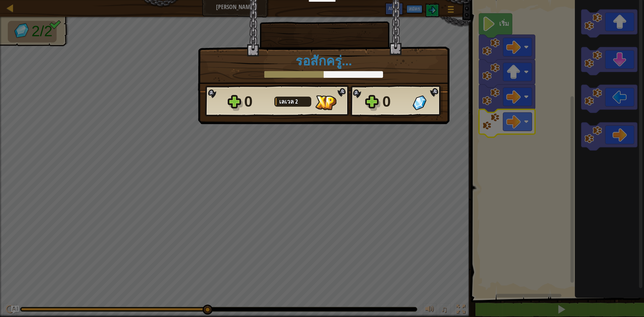 This screenshot has width=644, height=317. Describe the element at coordinates (324, 61) in the screenshot. I see `h1: รอสักครู่...` at that location.